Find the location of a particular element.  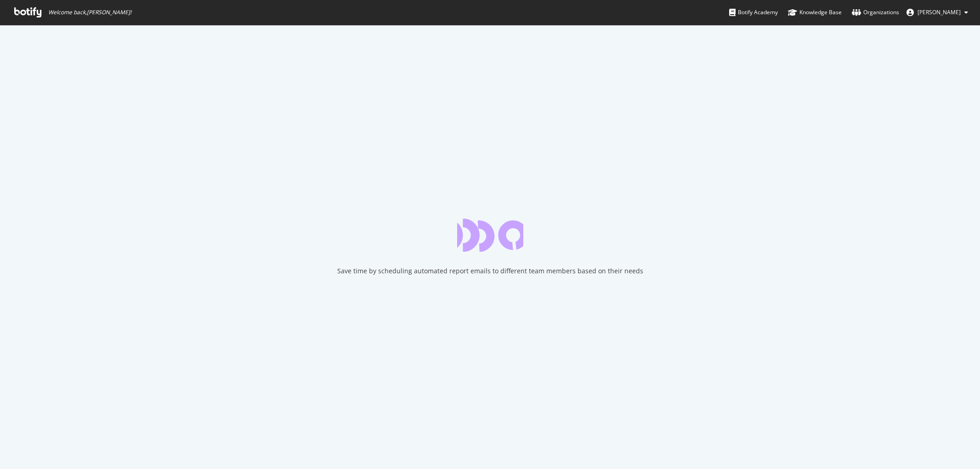

div: animation is located at coordinates (490, 235).